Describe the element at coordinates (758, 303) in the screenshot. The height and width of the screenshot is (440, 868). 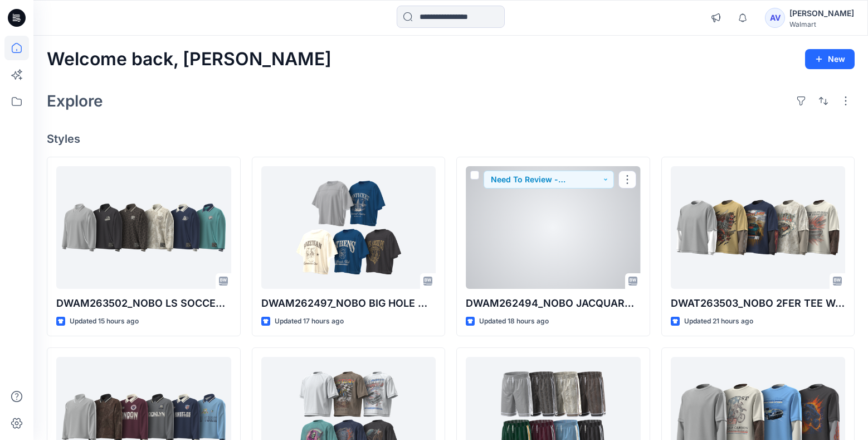
I see `p: DWAT263503_NOBO 2FER TEE W- GRAPHICS` at that location.